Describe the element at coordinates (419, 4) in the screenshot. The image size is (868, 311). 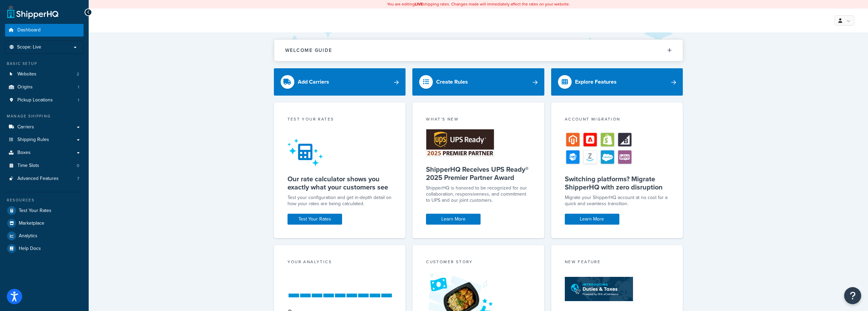
I see `b: LIVE` at that location.